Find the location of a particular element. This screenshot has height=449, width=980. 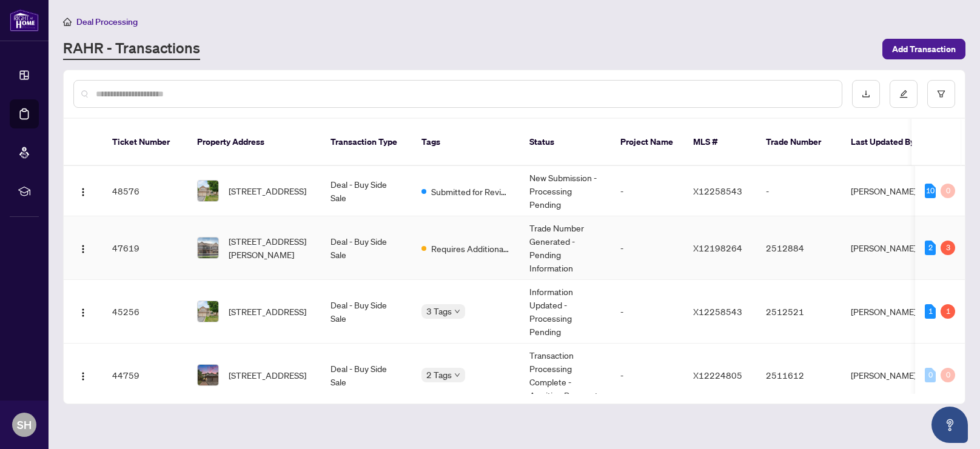

button: Add Transaction is located at coordinates (923, 49).